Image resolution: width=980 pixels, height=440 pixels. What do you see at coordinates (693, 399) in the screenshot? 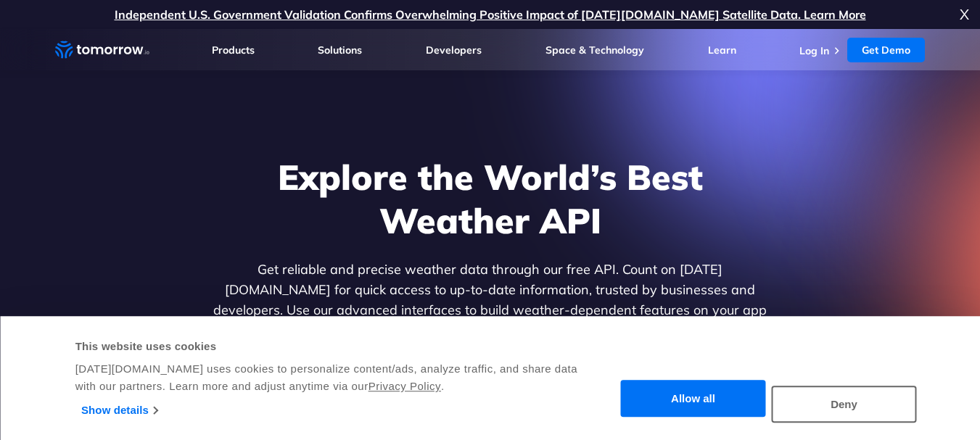
I see `button: Allow all` at bounding box center [693, 399].